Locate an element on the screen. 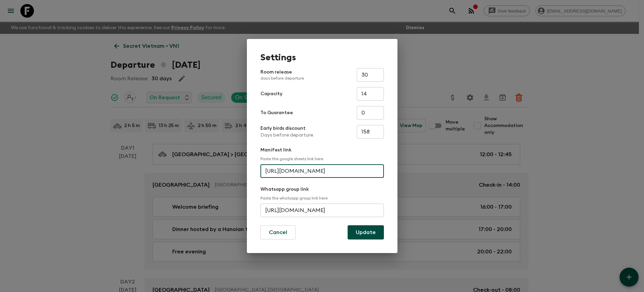 The image size is (644, 292). input: e.g. 180 is located at coordinates (370, 132).